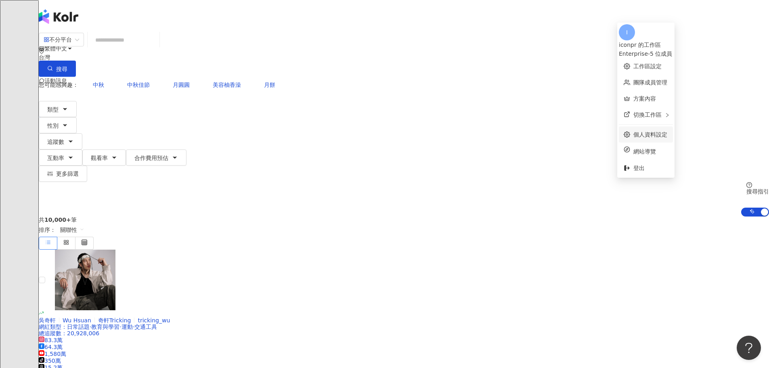 This screenshot has height=368, width=769. What do you see at coordinates (57, 69) in the screenshot?
I see `button: 搜尋` at bounding box center [57, 69].